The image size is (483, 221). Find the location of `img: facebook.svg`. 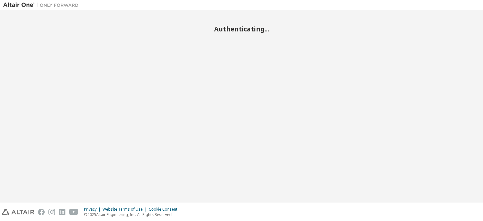

img: facebook.svg is located at coordinates (41, 212).